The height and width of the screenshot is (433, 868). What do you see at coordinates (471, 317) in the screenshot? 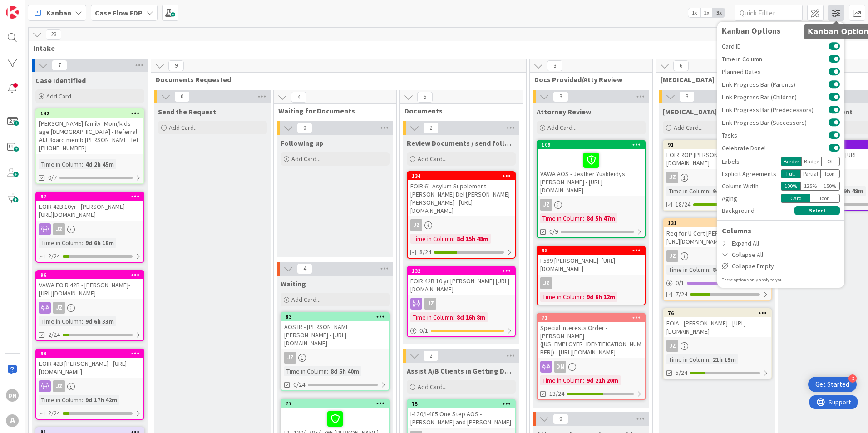
I see `div: 8d 16h 8m` at bounding box center [471, 317].